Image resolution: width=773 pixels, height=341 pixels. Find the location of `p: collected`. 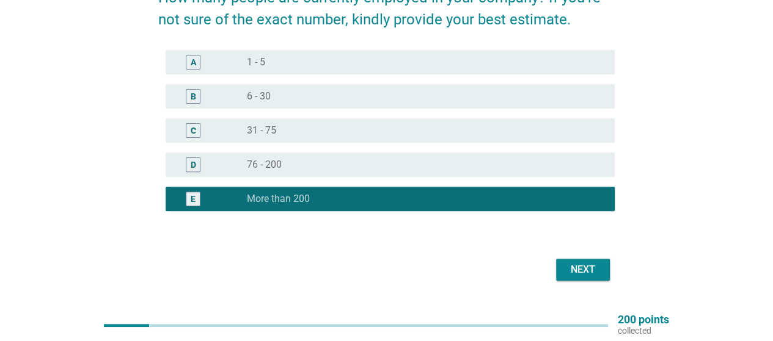

p: collected is located at coordinates (643, 331).